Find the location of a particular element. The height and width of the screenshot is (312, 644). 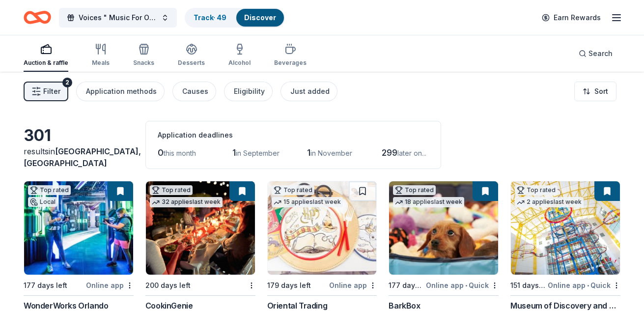

span: this month is located at coordinates (180, 153).